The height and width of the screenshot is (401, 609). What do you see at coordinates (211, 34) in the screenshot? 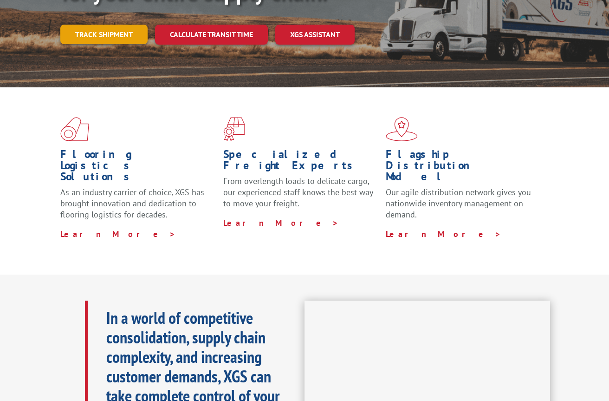
I see `a: Calculate transit time` at bounding box center [211, 34].